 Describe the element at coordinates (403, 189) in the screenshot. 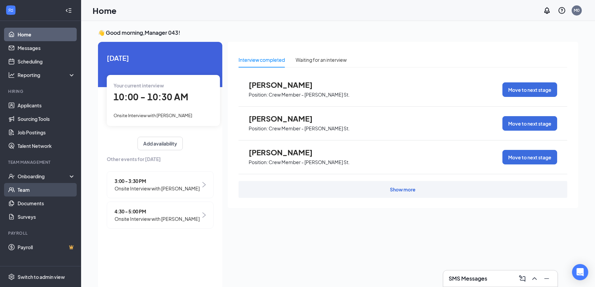

I see `div: Show more` at that location.